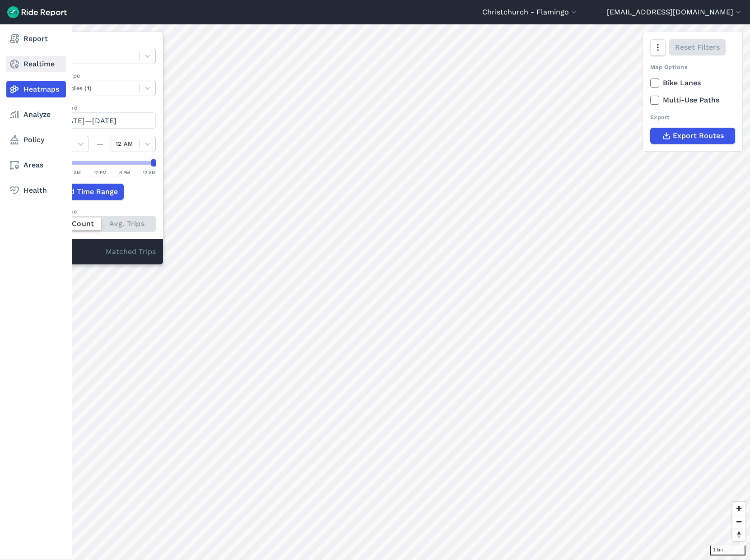 The width and height of the screenshot is (750, 560). I want to click on label: Bike Lanes, so click(692, 83).